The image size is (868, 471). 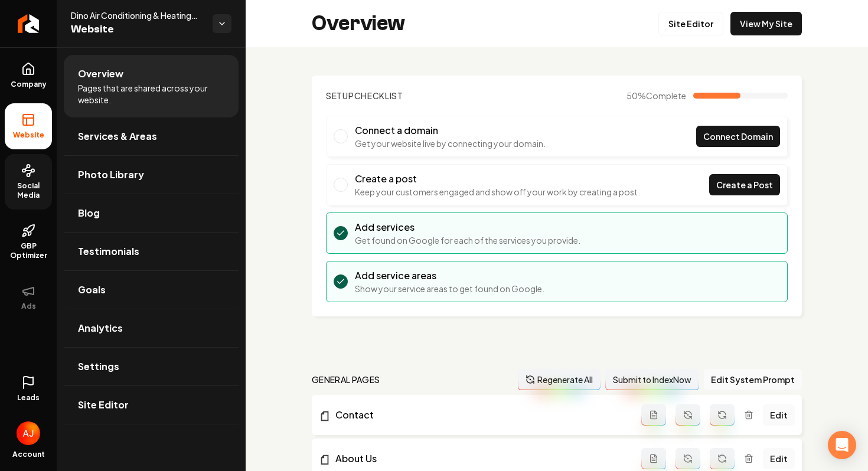 I want to click on h2: general pages, so click(x=346, y=380).